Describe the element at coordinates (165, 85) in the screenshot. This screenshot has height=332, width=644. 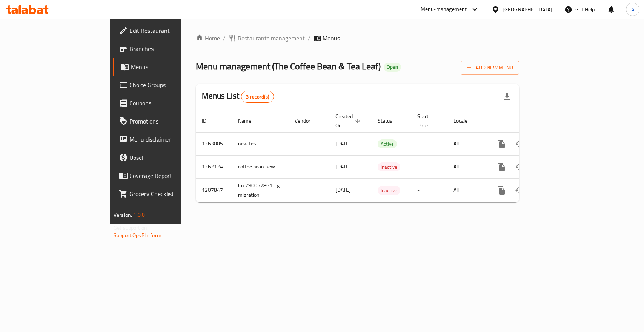
I see `a: Choice Groups` at that location.